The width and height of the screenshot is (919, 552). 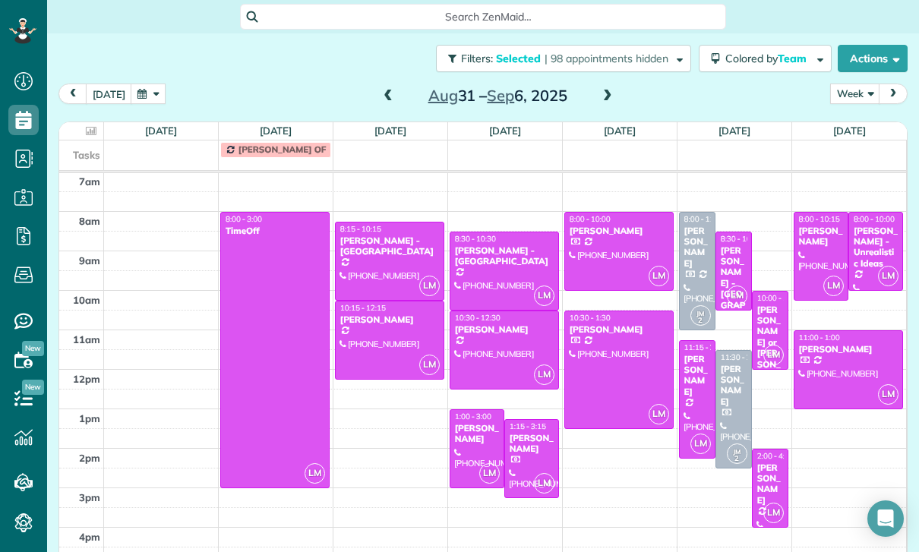 What do you see at coordinates (90, 221) in the screenshot?
I see `span: 8am` at bounding box center [90, 221].